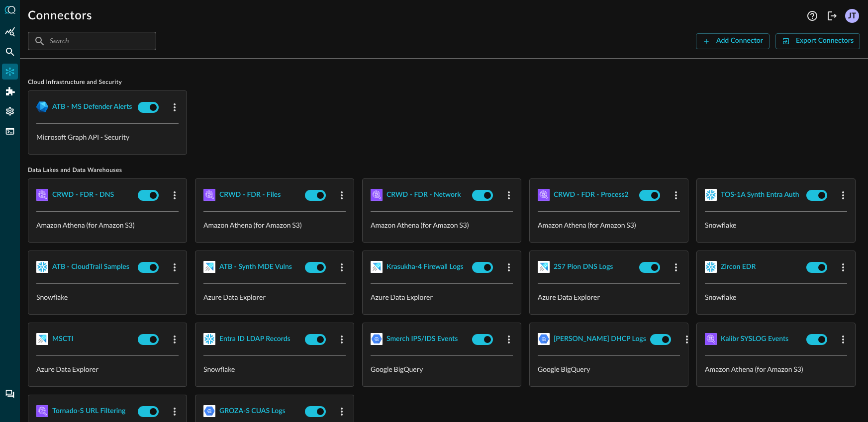 The height and width of the screenshot is (422, 868). I want to click on div: Federated Search, so click(10, 51).